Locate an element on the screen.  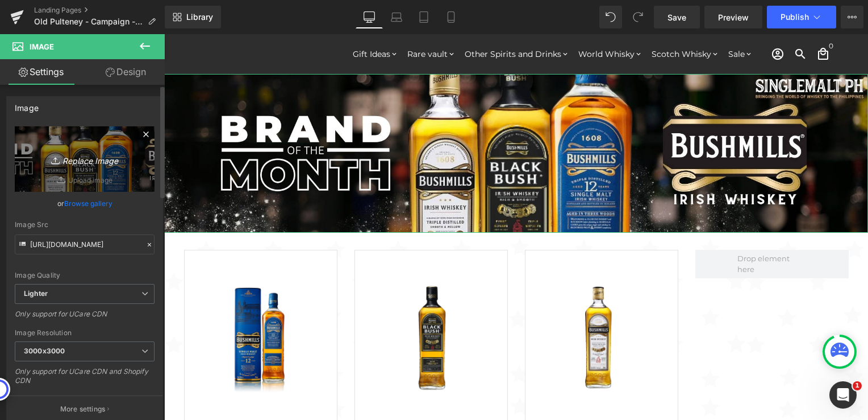
a: World Whisky is located at coordinates (446, 20).